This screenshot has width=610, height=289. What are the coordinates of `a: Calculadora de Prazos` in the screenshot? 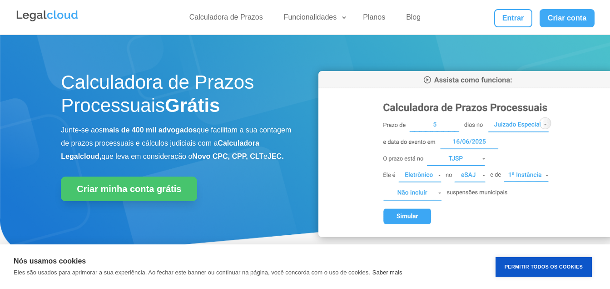 It's located at (226, 19).